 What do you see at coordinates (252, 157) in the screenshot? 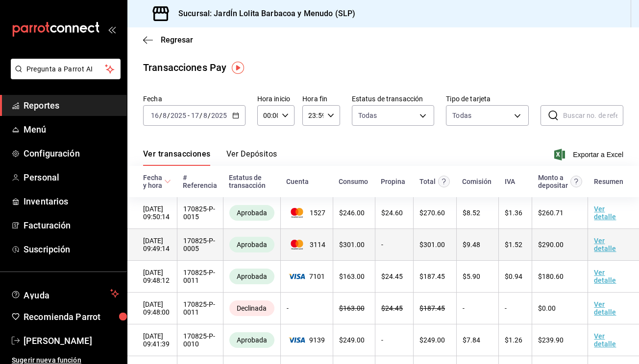
I see `button: Ver Depósitos` at bounding box center [252, 157].